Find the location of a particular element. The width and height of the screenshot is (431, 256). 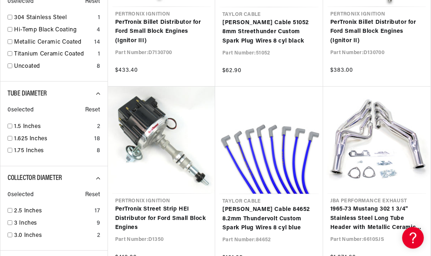

div: 4 is located at coordinates (99, 31).